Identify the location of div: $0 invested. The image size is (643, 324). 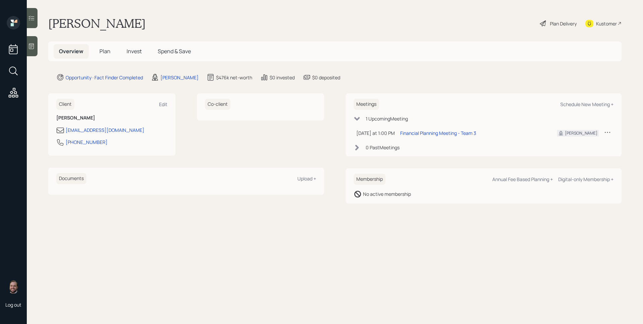
(282, 77).